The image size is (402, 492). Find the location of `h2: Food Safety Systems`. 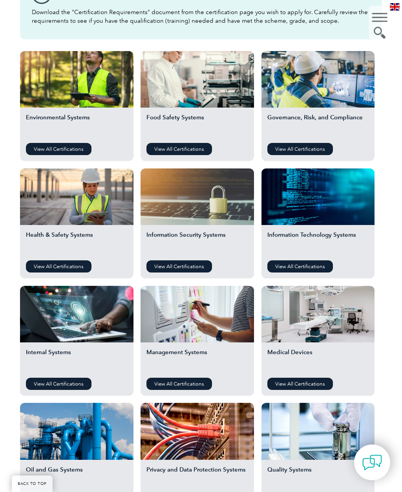

h2: Food Safety Systems is located at coordinates (197, 125).